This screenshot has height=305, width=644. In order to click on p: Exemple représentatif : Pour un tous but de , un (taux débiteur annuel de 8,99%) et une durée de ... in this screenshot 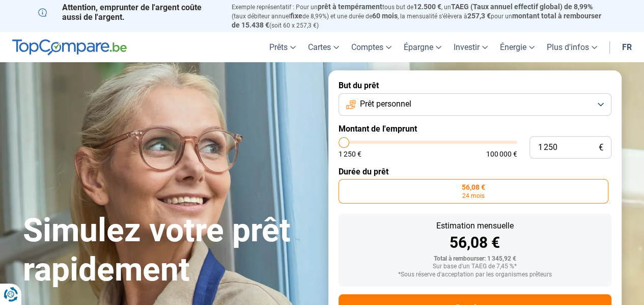, I will do `click(419, 16)`.